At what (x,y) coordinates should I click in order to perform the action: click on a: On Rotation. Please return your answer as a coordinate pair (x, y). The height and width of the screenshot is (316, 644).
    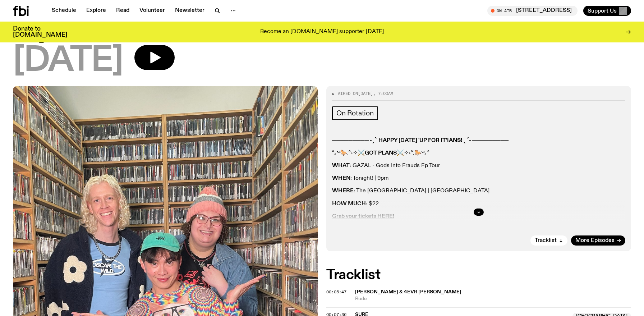
    Looking at the image, I should click on (355, 113).